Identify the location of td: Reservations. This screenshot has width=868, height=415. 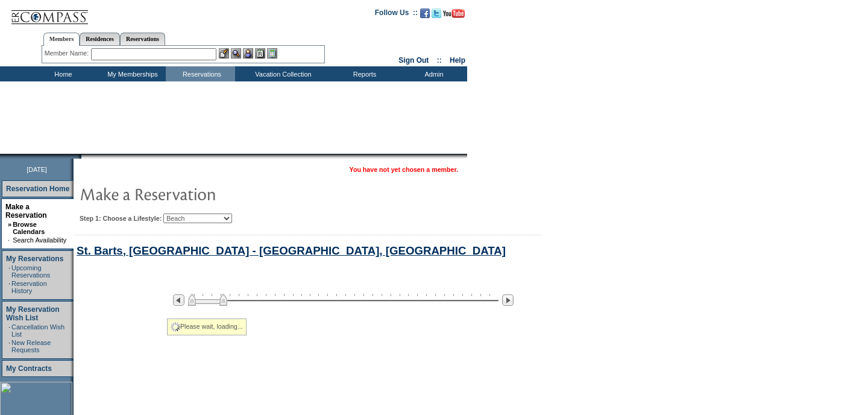
(200, 73).